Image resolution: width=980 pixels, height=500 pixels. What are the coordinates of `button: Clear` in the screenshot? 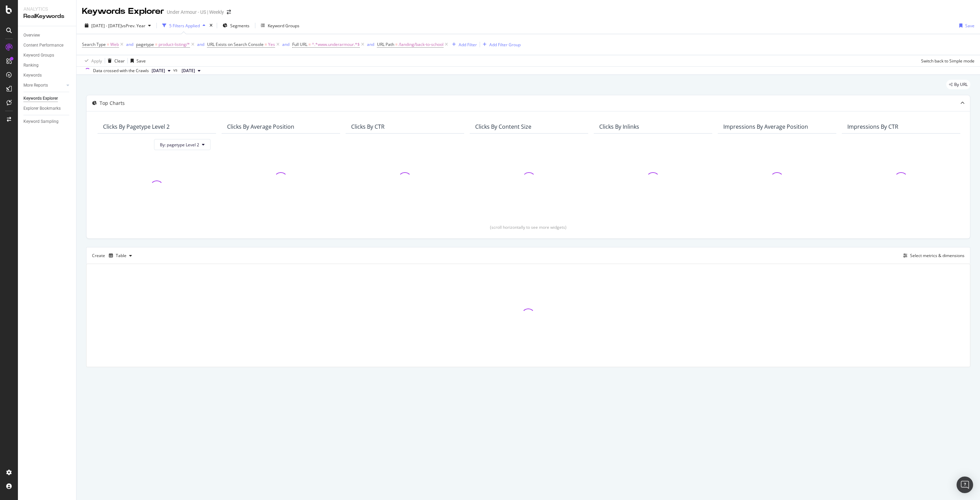 It's located at (115, 61).